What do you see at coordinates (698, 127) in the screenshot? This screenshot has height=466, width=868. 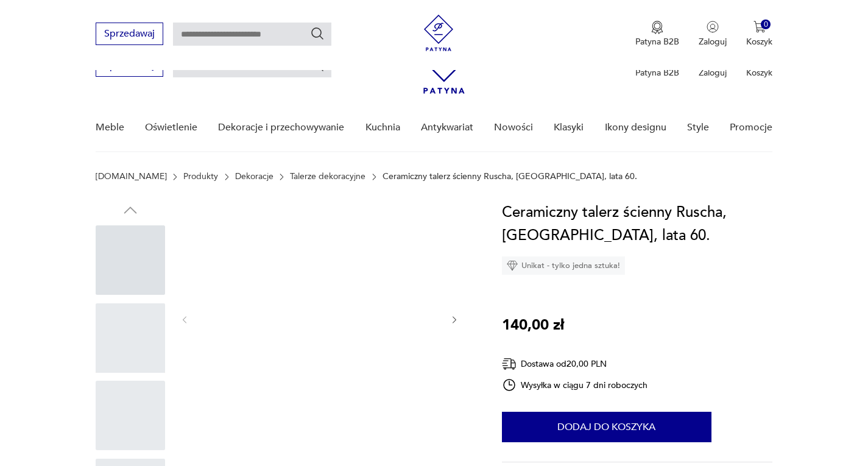 I see `a: Style` at bounding box center [698, 127].